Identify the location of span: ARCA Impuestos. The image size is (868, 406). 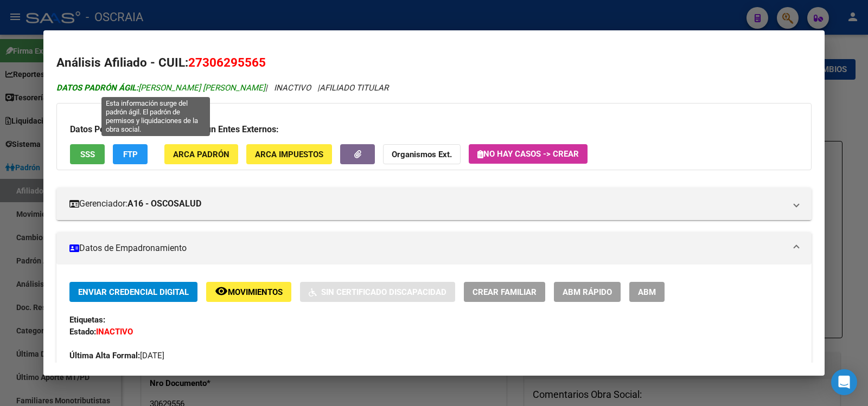
(289, 154).